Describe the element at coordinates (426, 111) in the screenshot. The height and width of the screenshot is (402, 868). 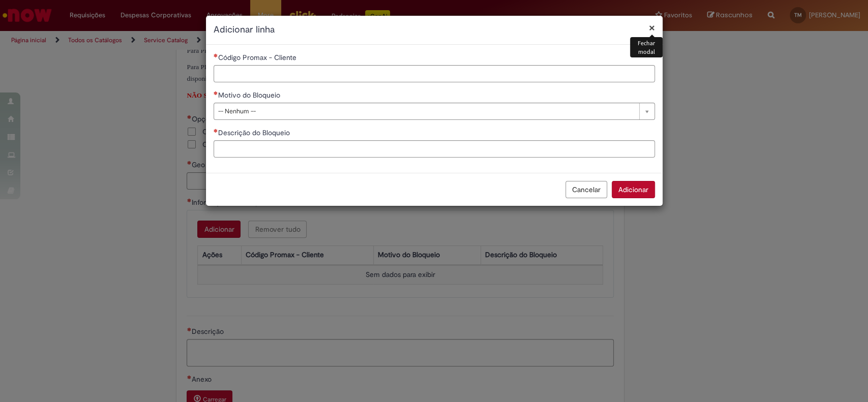
I see `span: -- Nenhum --` at that location.